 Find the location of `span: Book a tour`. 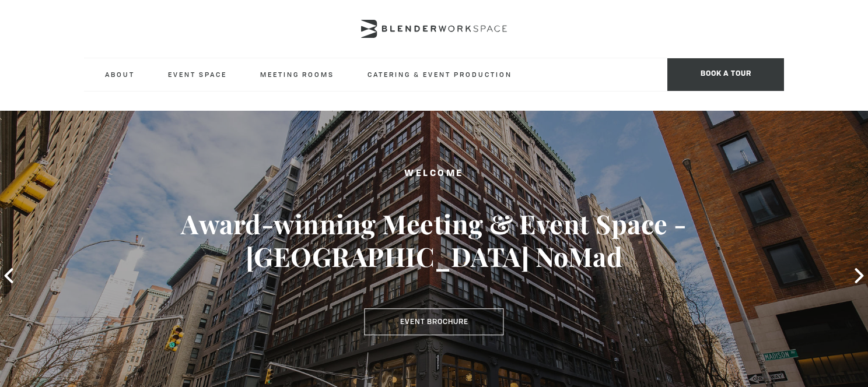

span: Book a tour is located at coordinates (726, 75).